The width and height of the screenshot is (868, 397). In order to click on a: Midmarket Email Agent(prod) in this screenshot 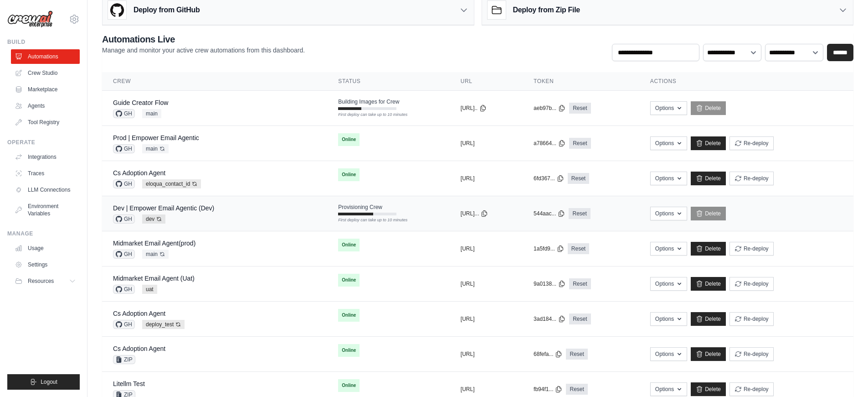, I will do `click(154, 243)`.